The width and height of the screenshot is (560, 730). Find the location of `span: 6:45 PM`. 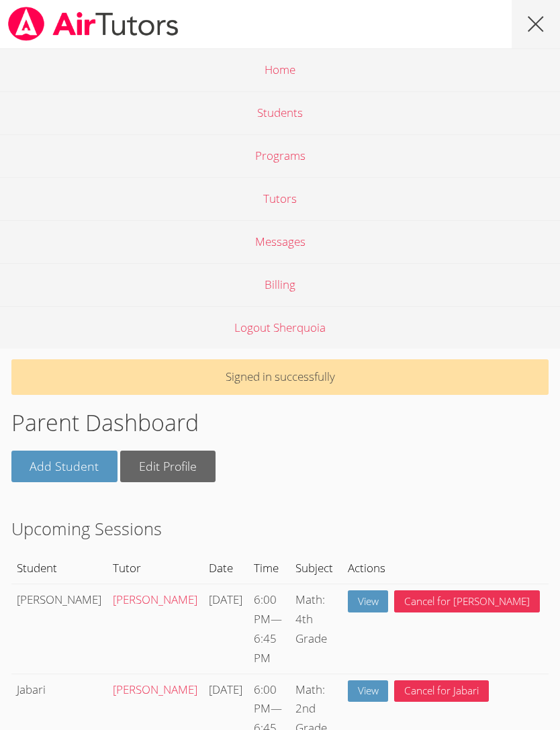

span: 6:45 PM is located at coordinates (265, 647).